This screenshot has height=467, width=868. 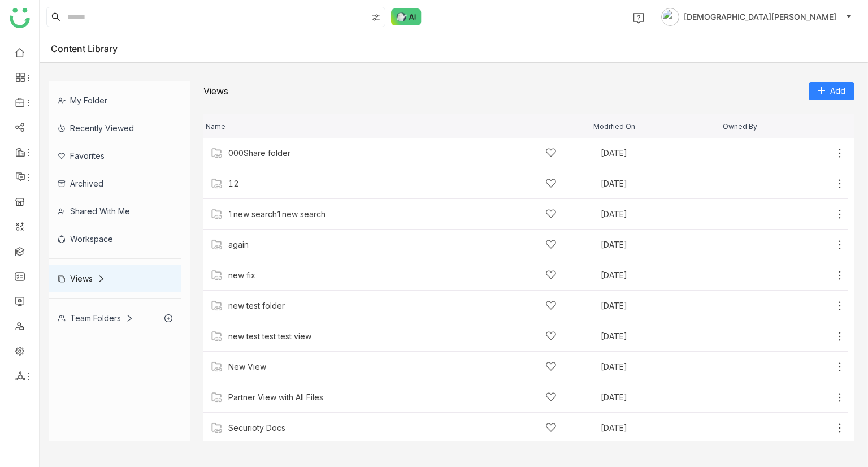 What do you see at coordinates (233, 184) in the screenshot?
I see `a: 12` at bounding box center [233, 184].